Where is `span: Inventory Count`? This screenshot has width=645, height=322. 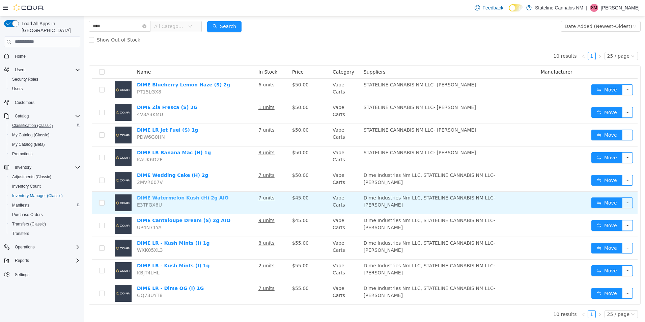 span: Inventory Count is located at coordinates (26, 186).